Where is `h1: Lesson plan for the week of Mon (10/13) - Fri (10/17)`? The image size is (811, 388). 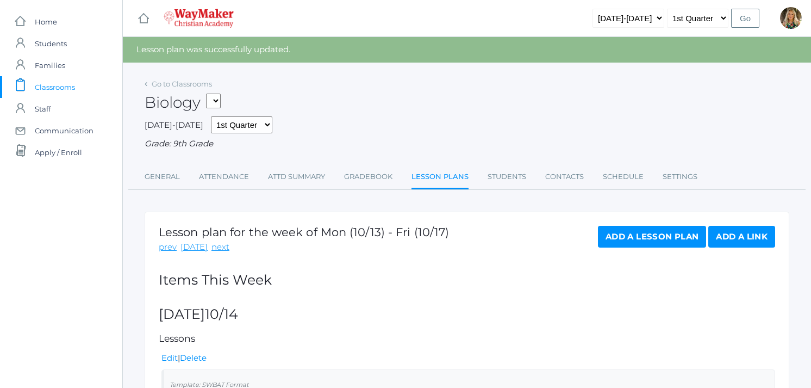 h1: Lesson plan for the week of Mon (10/13) - Fri (10/17) is located at coordinates (304, 232).